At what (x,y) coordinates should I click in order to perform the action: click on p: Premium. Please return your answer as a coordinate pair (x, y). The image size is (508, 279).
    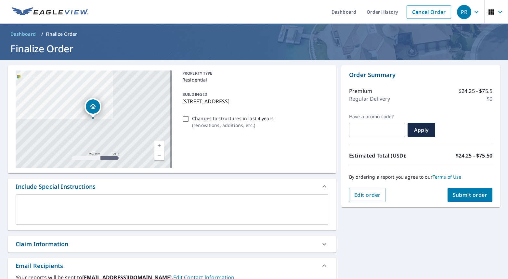
    Looking at the image, I should click on (361, 91).